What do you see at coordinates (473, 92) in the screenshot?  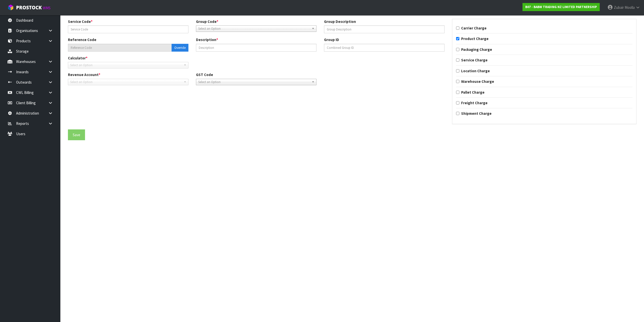 I see `strong: Pallet Charge` at bounding box center [473, 92].